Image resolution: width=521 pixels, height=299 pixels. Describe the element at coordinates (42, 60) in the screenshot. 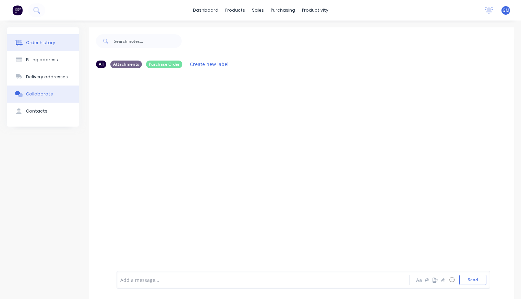

I see `div: Billing address` at that location.